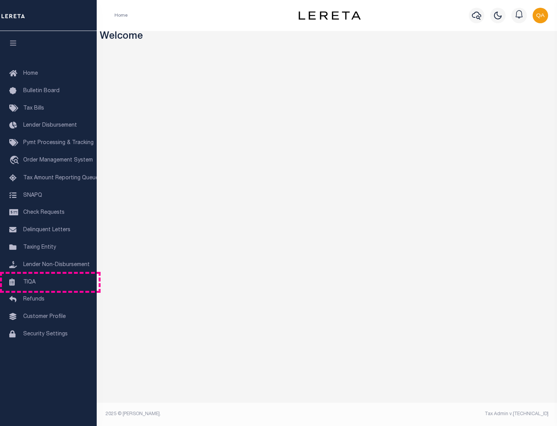 Image resolution: width=557 pixels, height=426 pixels. I want to click on img: svg+xml;base64,PHN2ZyB4bWxucz0iaHR0cDovL3d3dy53My5vcmcvMjAwMC9zdmciIHBvaW50ZXItZXZlbnRzPSJub25lIi..., so click(541, 15).